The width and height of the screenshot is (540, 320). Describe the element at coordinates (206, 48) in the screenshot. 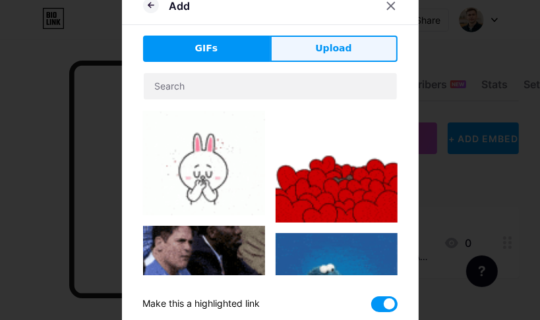

I see `span: GIFs` at that location.